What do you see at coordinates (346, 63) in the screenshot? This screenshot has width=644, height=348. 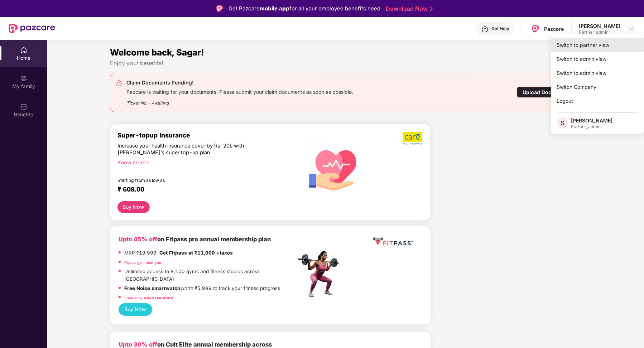 I see `div: Enjoy your benefits!` at bounding box center [346, 63].